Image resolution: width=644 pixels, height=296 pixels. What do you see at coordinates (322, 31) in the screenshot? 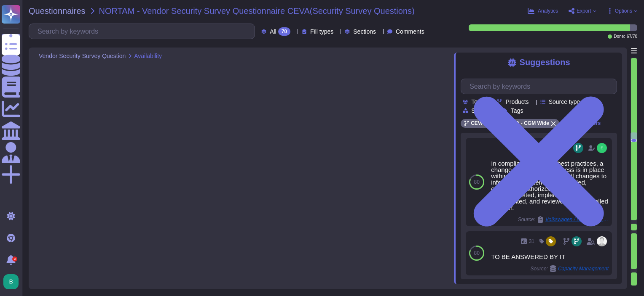
I see `span: Fill types` at bounding box center [322, 31].